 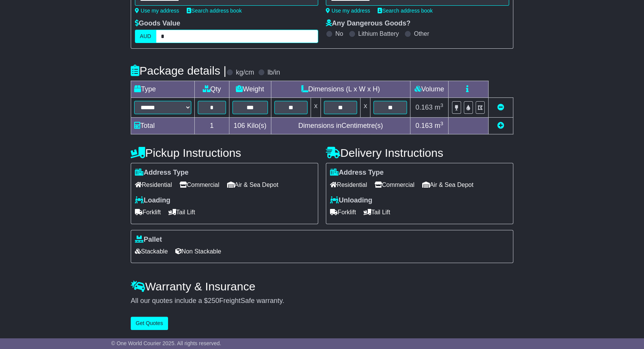 What do you see at coordinates (163, 126) in the screenshot?
I see `td: Total` at bounding box center [163, 126].